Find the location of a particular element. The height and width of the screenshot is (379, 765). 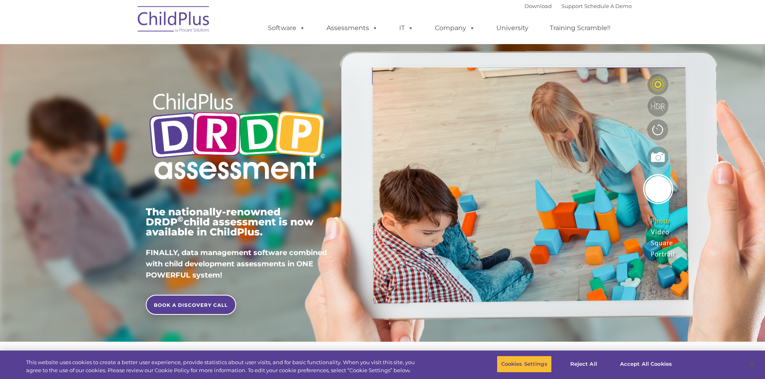

a: BOOK A DISCOVERY CALL is located at coordinates (191, 305).